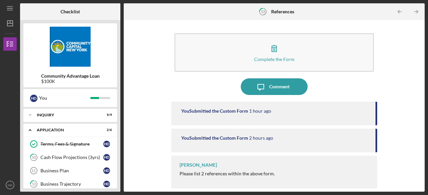 Image resolution: width=428 pixels, height=195 pixels. What do you see at coordinates (10, 185) in the screenshot?
I see `text: HD` at bounding box center [10, 185].